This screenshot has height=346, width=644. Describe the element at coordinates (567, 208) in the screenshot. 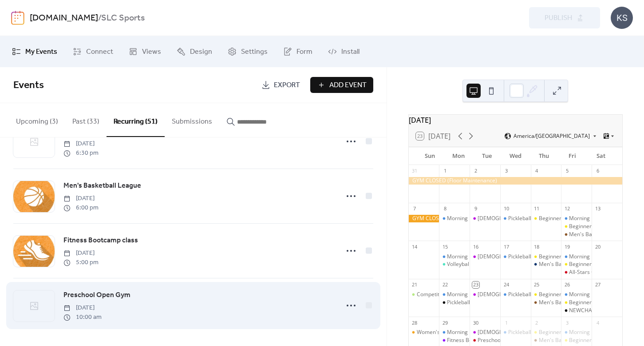

I see `div: 12` at that location.